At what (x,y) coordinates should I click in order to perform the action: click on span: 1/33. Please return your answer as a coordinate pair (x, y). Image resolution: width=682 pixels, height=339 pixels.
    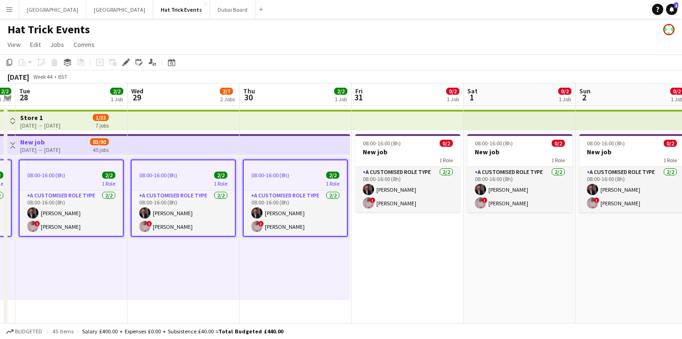
    Looking at the image, I should click on (101, 117).